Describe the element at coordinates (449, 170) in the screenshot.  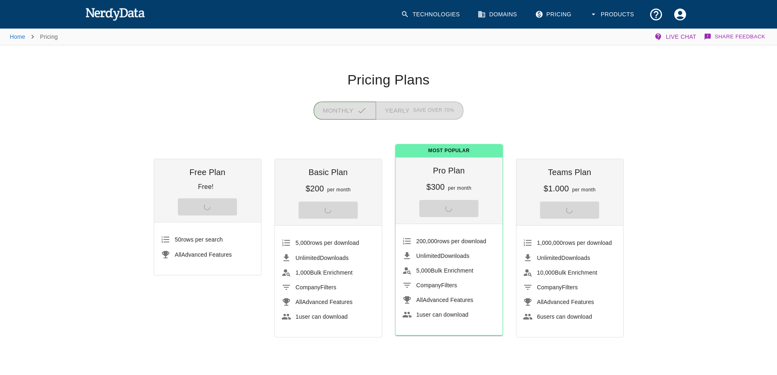
I see `h6: Pro Plan` at that location.